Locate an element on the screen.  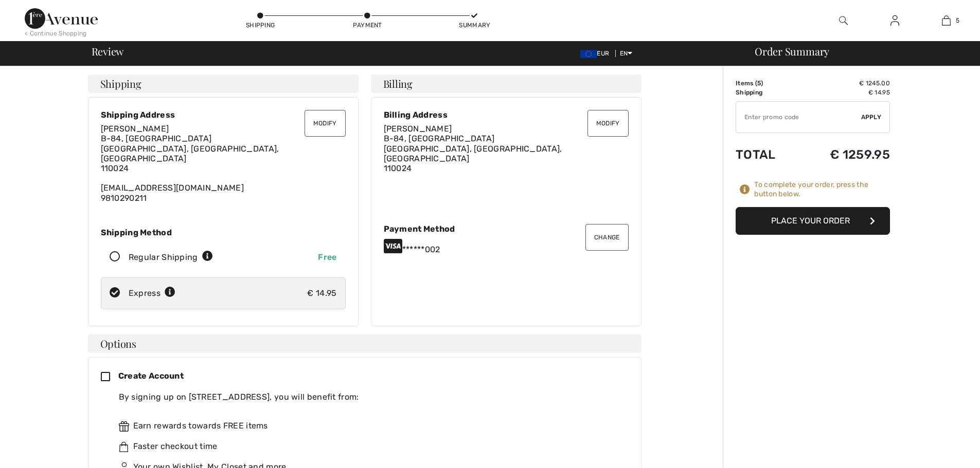
div: Shipping Method is located at coordinates (223, 233).